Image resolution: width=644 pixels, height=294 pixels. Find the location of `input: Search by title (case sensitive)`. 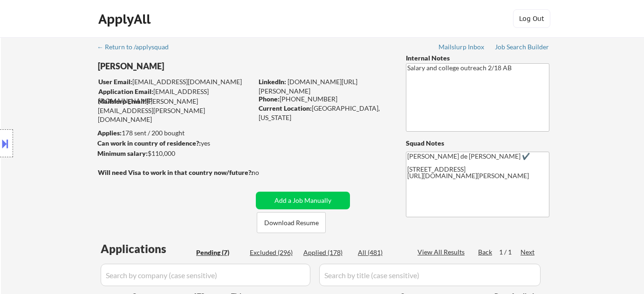

input: Search by title (case sensitive) is located at coordinates (430, 275).